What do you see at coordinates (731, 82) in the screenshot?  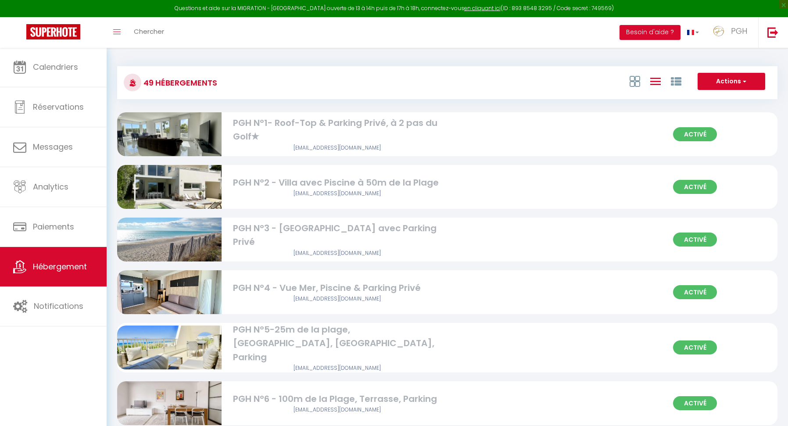 I see `button: Actions` at bounding box center [731, 82].